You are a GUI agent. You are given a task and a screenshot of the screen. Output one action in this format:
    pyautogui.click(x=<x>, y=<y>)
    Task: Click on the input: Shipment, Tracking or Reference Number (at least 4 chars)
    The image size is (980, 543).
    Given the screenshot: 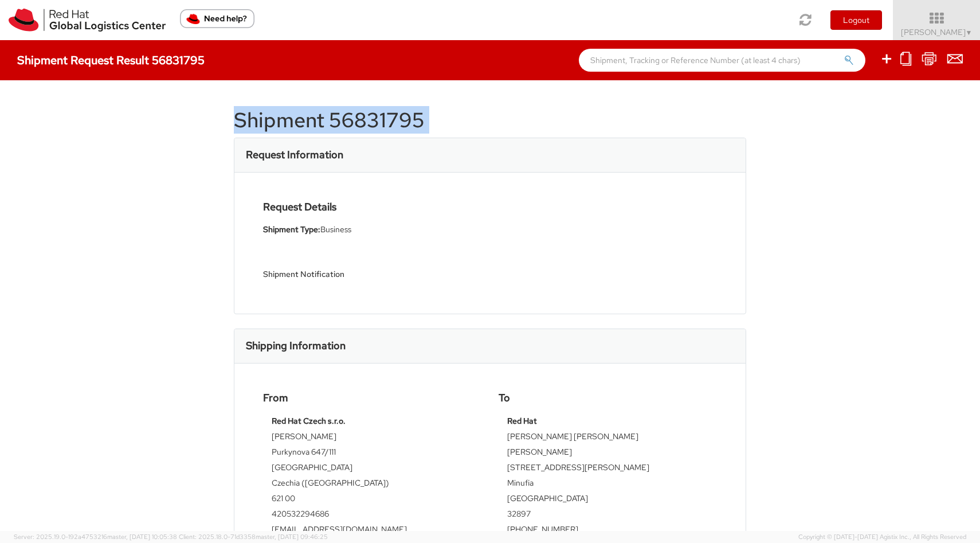 What is the action you would take?
    pyautogui.click(x=722, y=60)
    